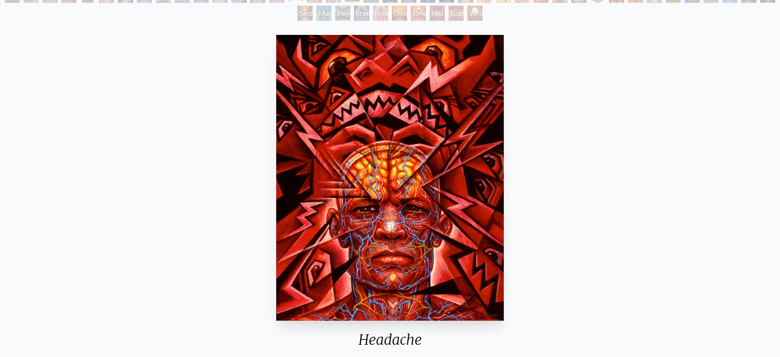 The height and width of the screenshot is (357, 780). I want to click on div: Godself, so click(456, 13).